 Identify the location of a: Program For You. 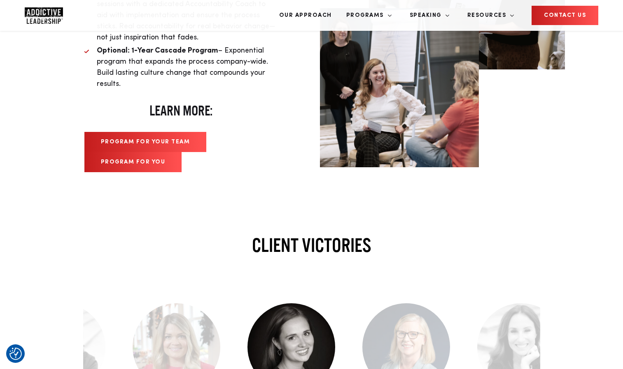
(133, 162).